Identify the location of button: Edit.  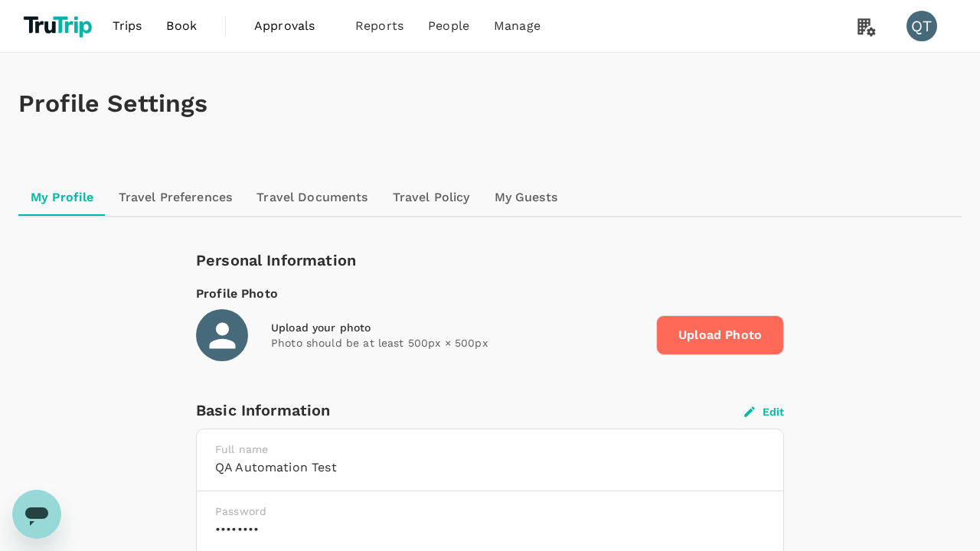
(764, 412).